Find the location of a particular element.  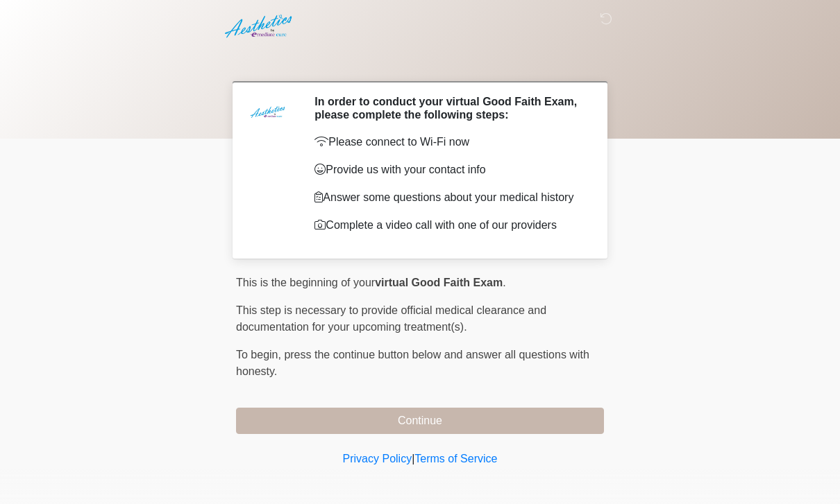

a: Terms of Service is located at coordinates (456, 459).